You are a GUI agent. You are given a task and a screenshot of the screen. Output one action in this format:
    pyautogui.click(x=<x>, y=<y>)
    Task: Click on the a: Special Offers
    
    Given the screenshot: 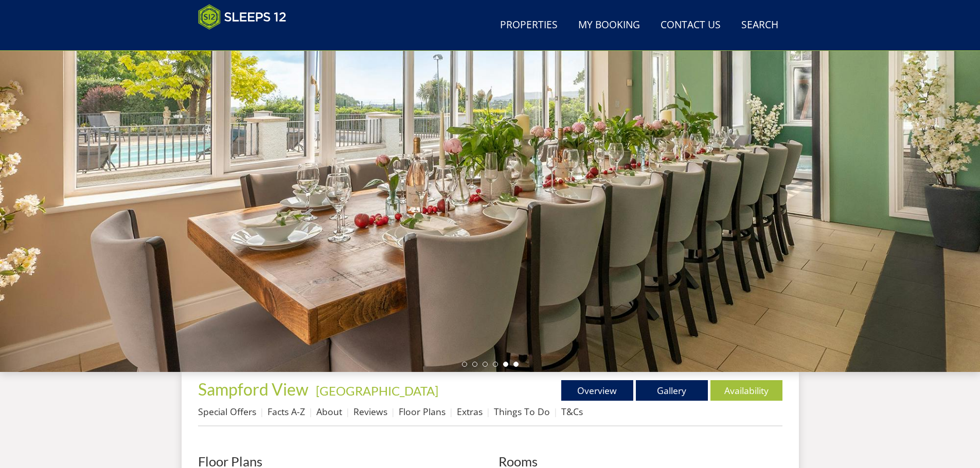 What is the action you would take?
    pyautogui.click(x=227, y=412)
    